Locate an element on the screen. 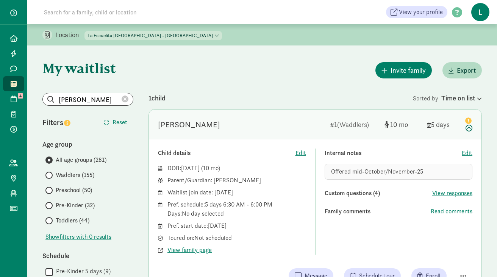 Image resolution: width=497 pixels, height=277 pixels. div: Schedule is located at coordinates (88, 255).